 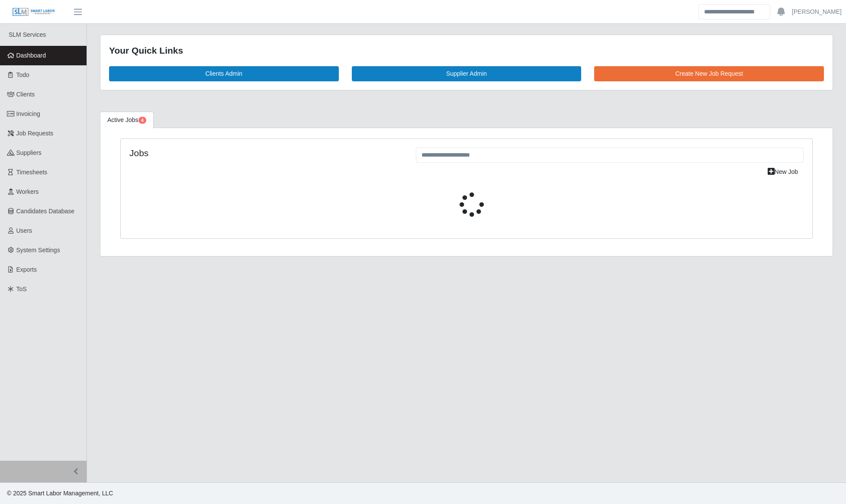 I want to click on span: Timesheets, so click(x=32, y=172).